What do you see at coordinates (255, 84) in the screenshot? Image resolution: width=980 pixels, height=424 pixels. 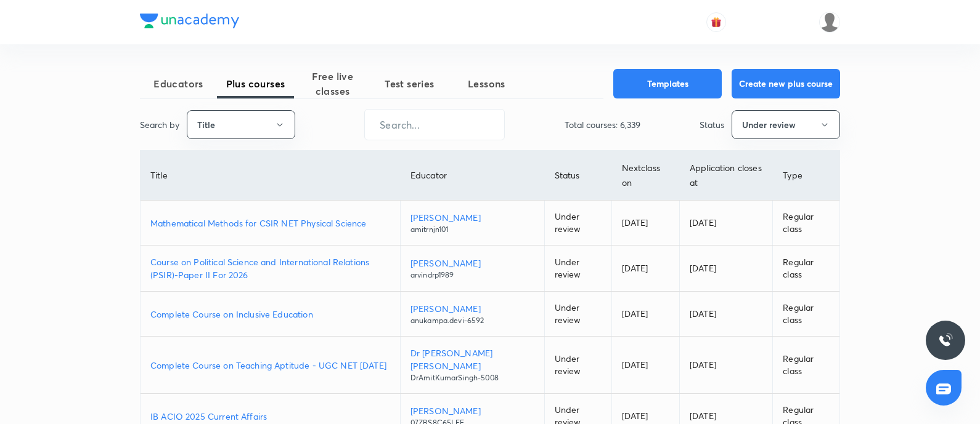 I see `span: Plus courses` at bounding box center [255, 84].